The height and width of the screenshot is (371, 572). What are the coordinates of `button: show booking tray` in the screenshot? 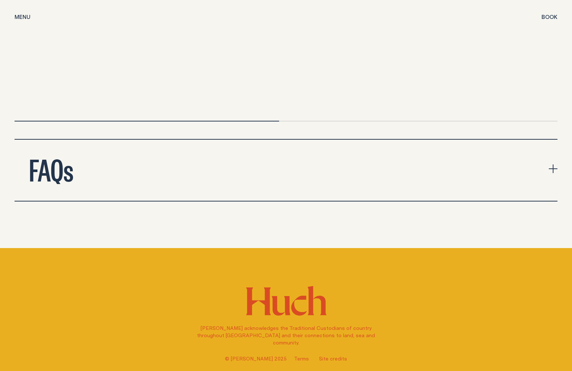 It's located at (549, 17).